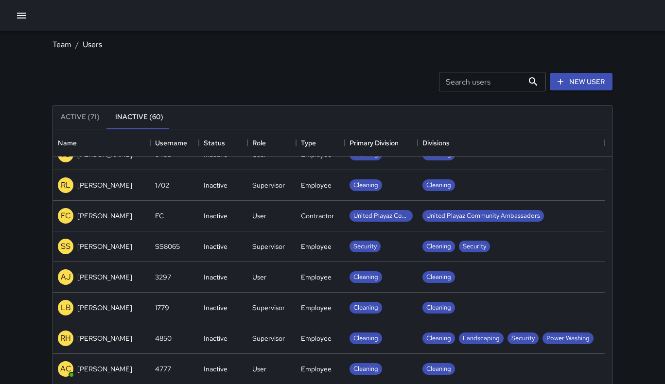 Image resolution: width=665 pixels, height=384 pixels. Describe the element at coordinates (66, 369) in the screenshot. I see `p: AC` at that location.